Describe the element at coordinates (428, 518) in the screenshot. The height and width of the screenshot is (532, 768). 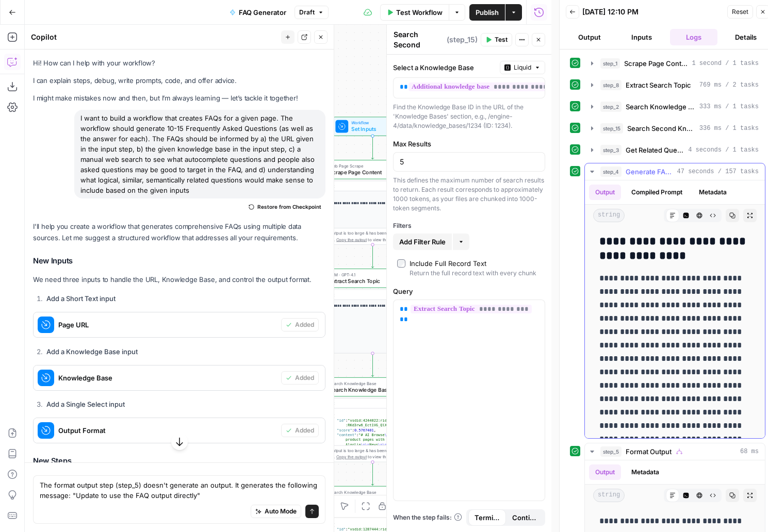
I see `span: When the step fails:` at that location.